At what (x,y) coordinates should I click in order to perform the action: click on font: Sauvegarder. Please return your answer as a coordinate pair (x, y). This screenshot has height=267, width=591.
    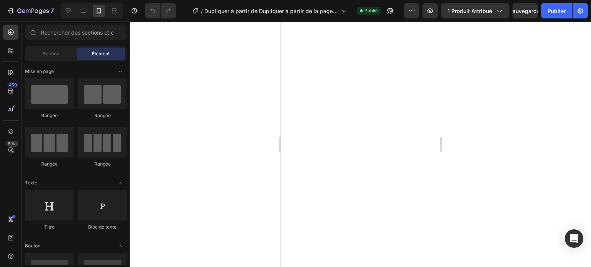
    Looking at the image, I should click on (525, 11).